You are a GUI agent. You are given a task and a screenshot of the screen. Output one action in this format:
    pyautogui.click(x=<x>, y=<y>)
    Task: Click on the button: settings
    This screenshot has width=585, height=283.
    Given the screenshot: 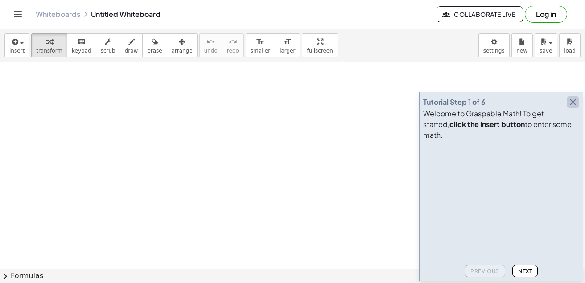 What is the action you would take?
    pyautogui.click(x=494, y=45)
    